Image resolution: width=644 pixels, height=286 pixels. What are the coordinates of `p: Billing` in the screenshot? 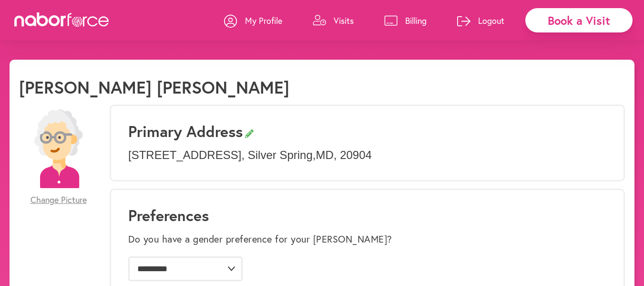 It's located at (416, 20).